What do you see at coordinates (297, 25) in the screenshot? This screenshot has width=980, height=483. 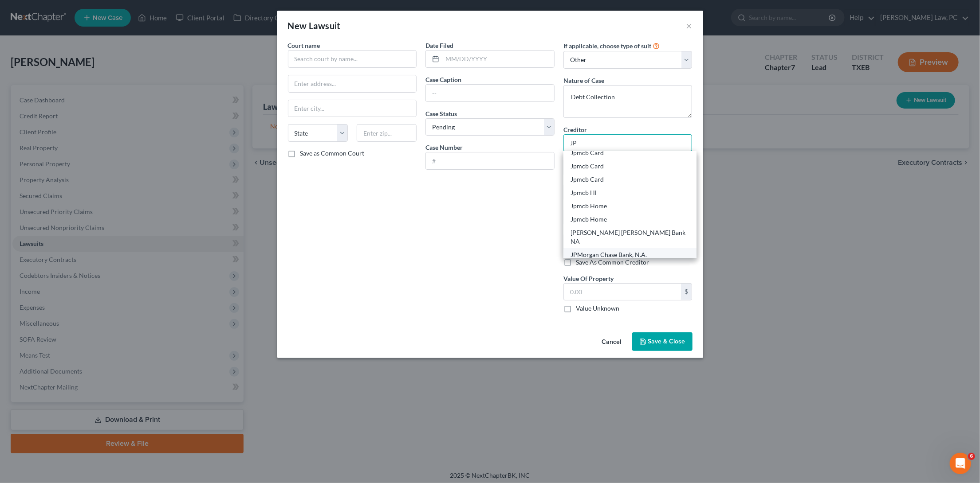 I see `span: New` at bounding box center [297, 25].